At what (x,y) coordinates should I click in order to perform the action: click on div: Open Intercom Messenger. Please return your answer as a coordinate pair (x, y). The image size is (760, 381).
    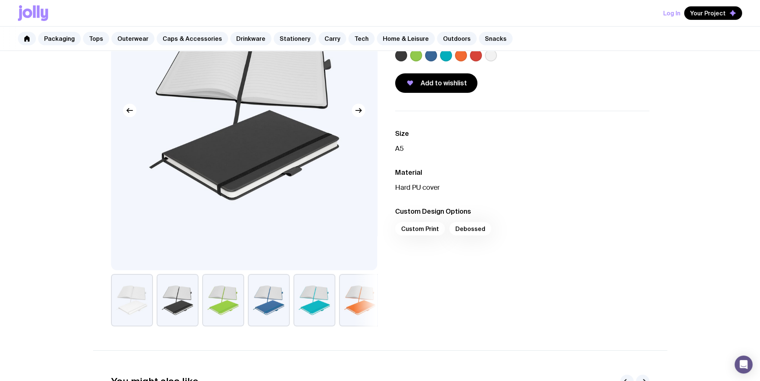
    Looking at the image, I should click on (744, 364).